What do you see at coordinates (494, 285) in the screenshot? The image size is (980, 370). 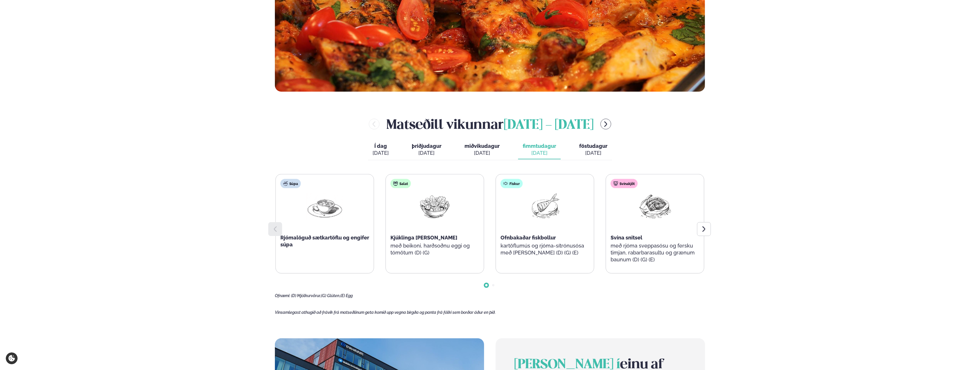 I see `span: Go to slide 2` at bounding box center [494, 285].